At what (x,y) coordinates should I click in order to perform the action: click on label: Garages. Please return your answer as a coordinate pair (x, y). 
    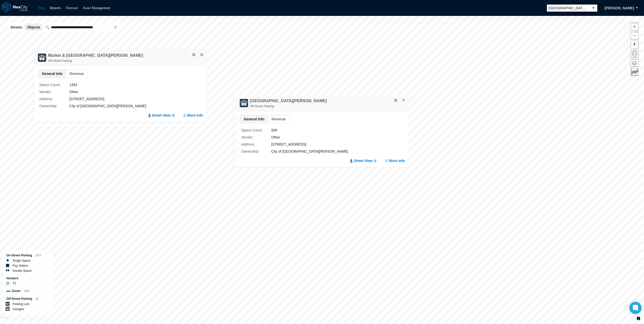
    Looking at the image, I should click on (18, 309).